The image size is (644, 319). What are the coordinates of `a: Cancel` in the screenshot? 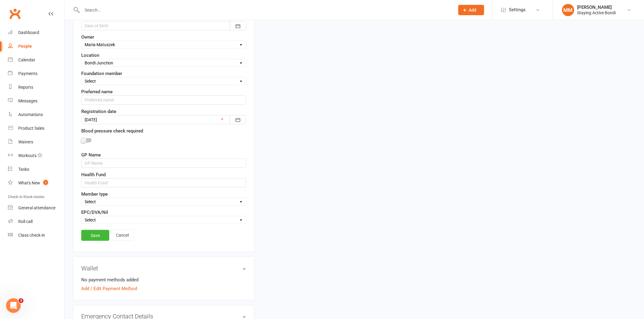 It's located at (122, 235).